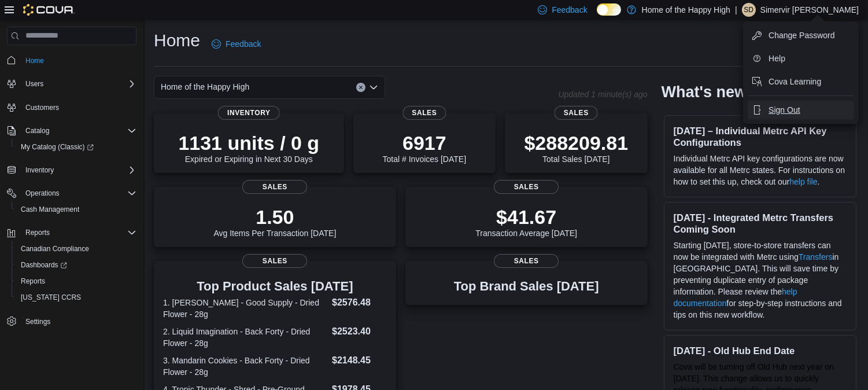  What do you see at coordinates (609, 9) in the screenshot?
I see `input: Dark Mode` at bounding box center [609, 9].